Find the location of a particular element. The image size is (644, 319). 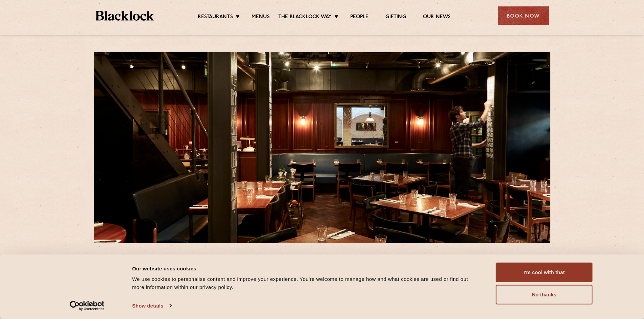

a: Our News is located at coordinates (436, 18).